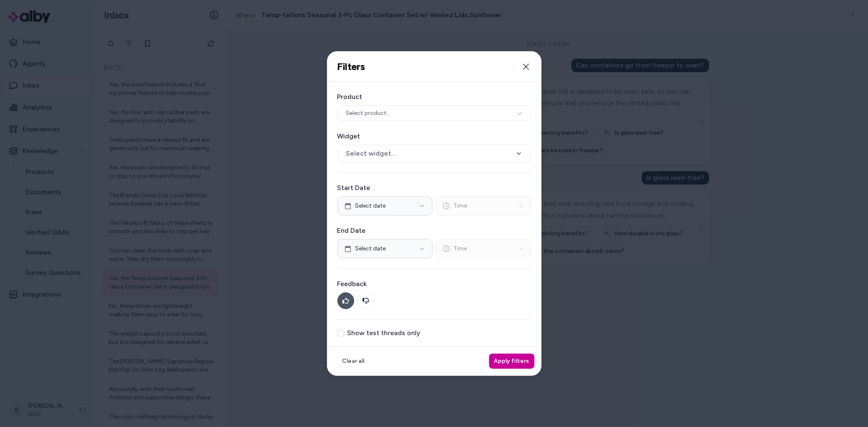  Describe the element at coordinates (434, 230) in the screenshot. I see `label: End Date` at that location.